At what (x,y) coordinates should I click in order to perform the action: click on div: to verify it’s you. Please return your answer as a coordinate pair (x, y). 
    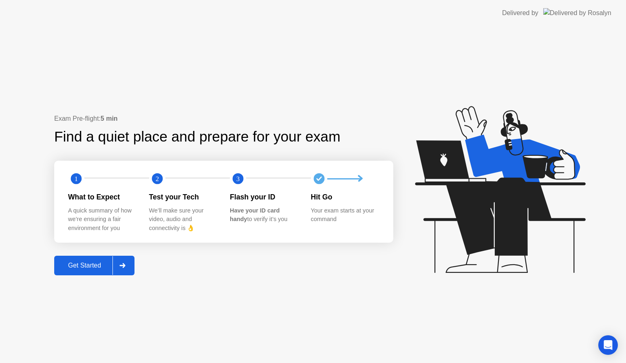
    Looking at the image, I should click on (264, 215).